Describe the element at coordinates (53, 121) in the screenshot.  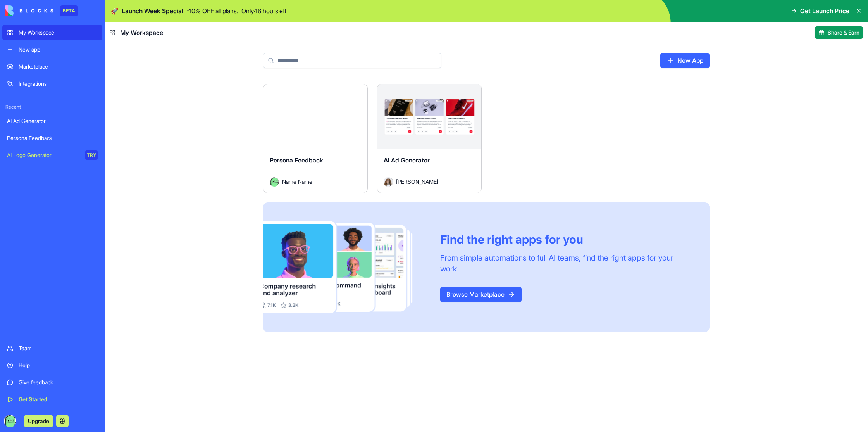
I see `div: AI Ad Generator` at that location.